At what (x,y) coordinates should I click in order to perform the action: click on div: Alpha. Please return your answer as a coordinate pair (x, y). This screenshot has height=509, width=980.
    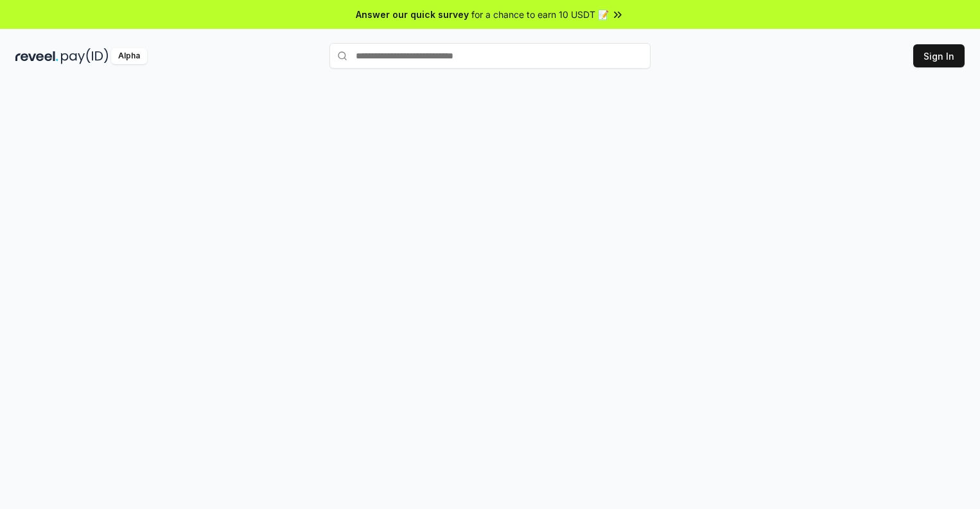
    Looking at the image, I should click on (129, 56).